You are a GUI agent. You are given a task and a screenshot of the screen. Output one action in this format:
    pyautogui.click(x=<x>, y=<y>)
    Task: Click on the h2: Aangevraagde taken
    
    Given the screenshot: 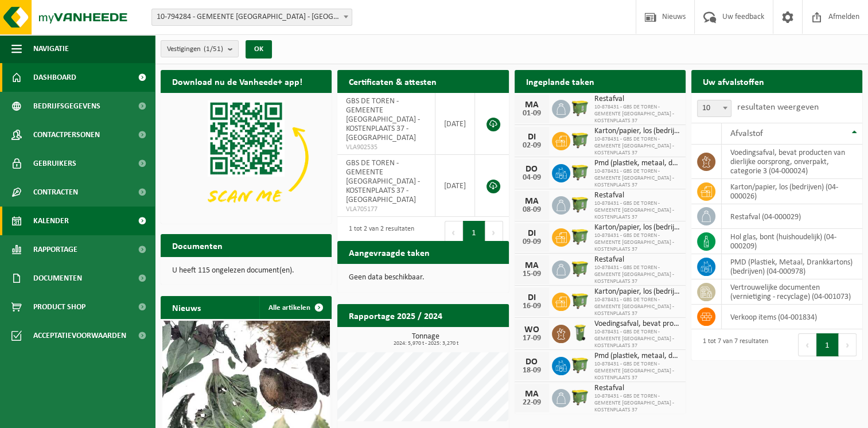 What is the action you would take?
    pyautogui.click(x=389, y=252)
    